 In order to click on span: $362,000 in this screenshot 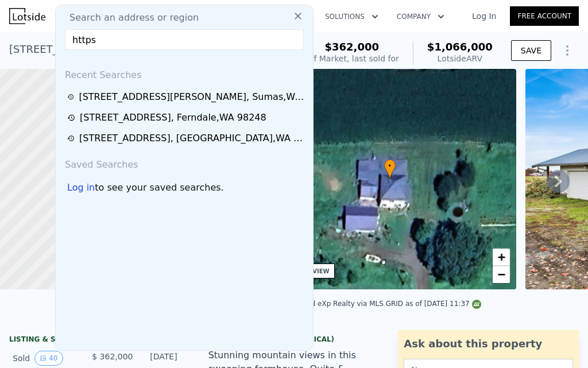, I will do `click(352, 47)`.